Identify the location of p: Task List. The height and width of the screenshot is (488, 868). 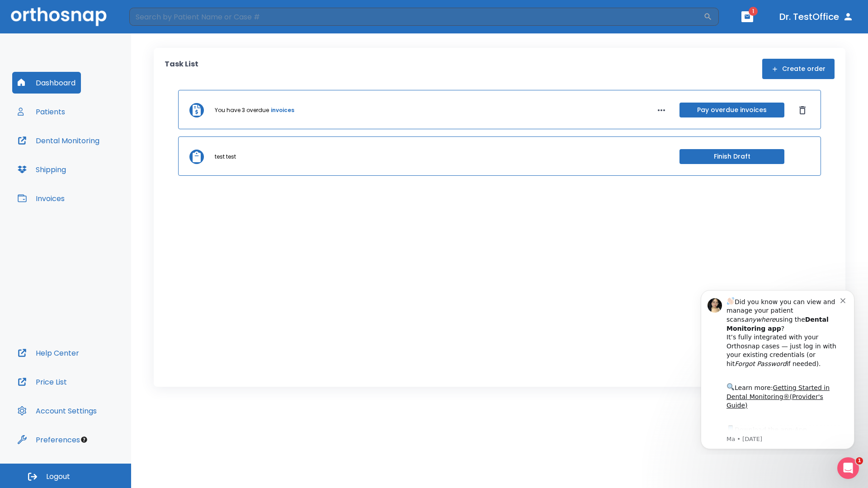
(181, 69).